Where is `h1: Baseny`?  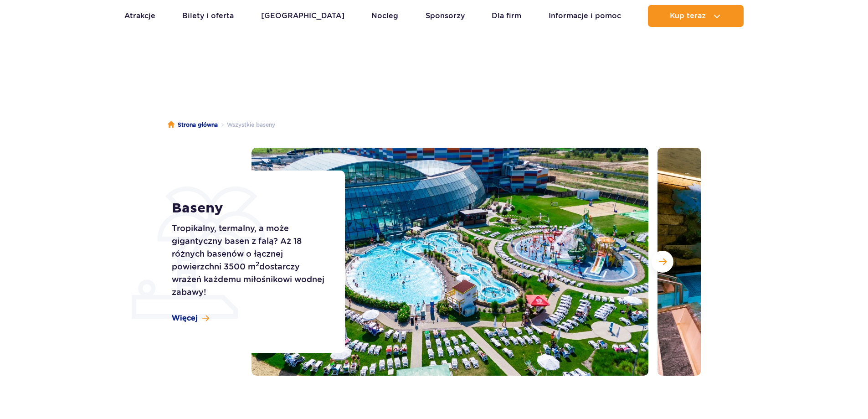
h1: Baseny is located at coordinates (248, 209).